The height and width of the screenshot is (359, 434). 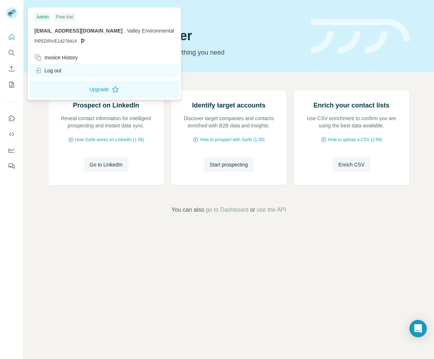 What do you see at coordinates (188, 210) in the screenshot?
I see `span: You can also` at bounding box center [188, 210].